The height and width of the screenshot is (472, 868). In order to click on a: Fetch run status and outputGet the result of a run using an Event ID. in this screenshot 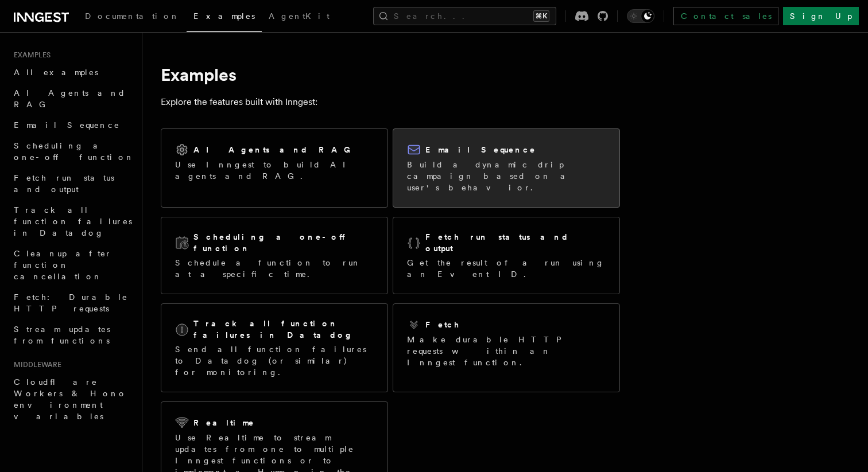, I will do `click(507, 256)`.